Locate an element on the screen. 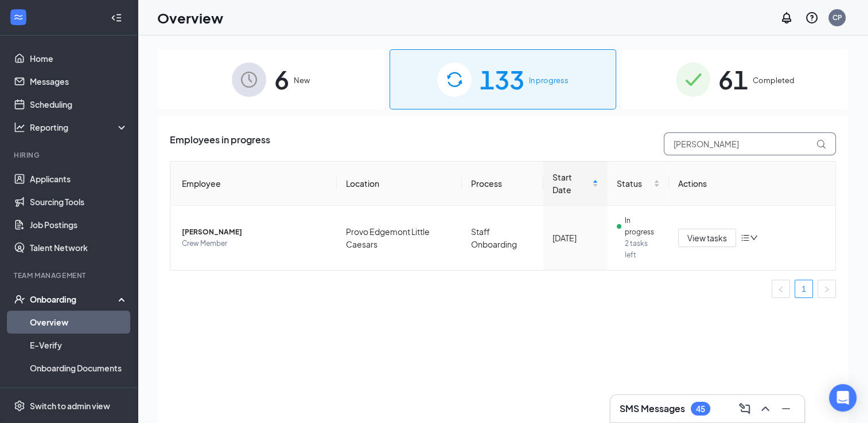  svg: Collapse is located at coordinates (117, 18).